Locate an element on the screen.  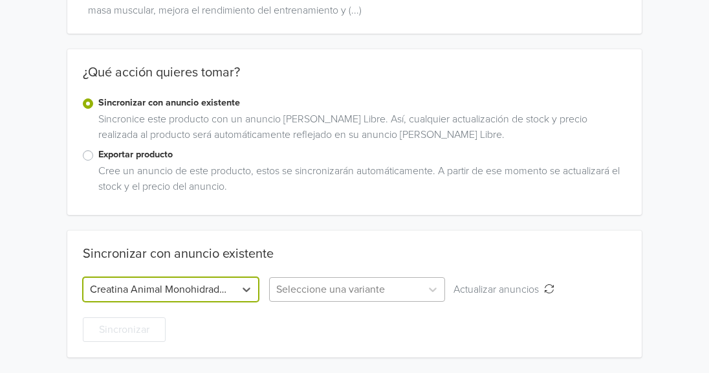
div: Cree un anuncio de este producto, estos se sincronizarán automáticamente. A partir de ese momento... is located at coordinates (360, 181).